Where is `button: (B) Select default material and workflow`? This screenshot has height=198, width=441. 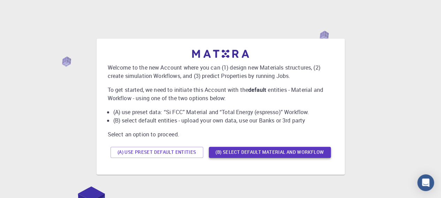
button: (B) Select default material and workflow is located at coordinates (270, 153).